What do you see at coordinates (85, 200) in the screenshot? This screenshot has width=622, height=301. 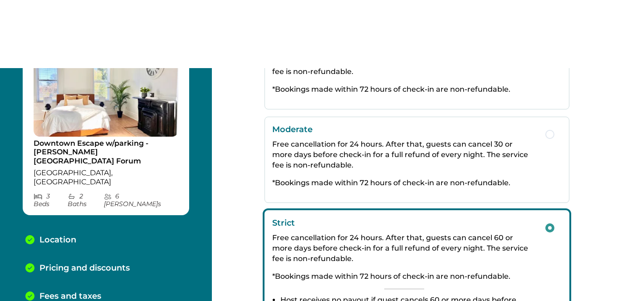 I see `p: 2 Bath s` at bounding box center [85, 200].